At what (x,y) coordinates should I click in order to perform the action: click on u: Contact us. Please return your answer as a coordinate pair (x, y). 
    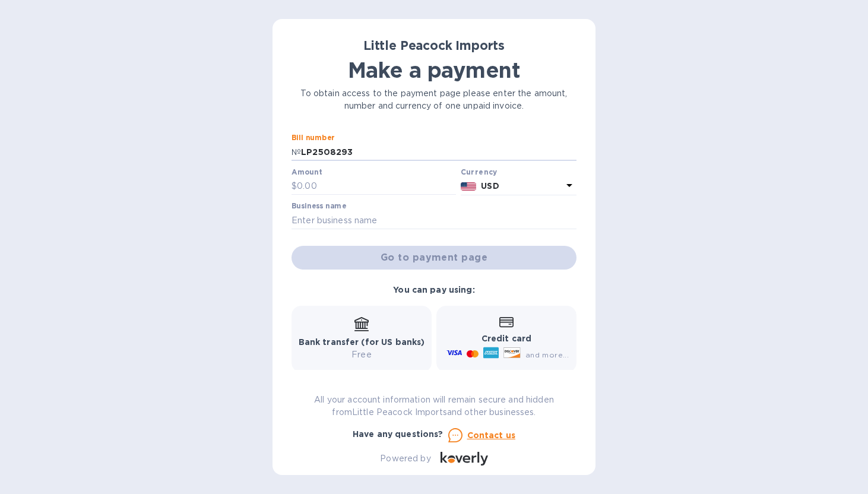
    Looking at the image, I should click on (492, 435).